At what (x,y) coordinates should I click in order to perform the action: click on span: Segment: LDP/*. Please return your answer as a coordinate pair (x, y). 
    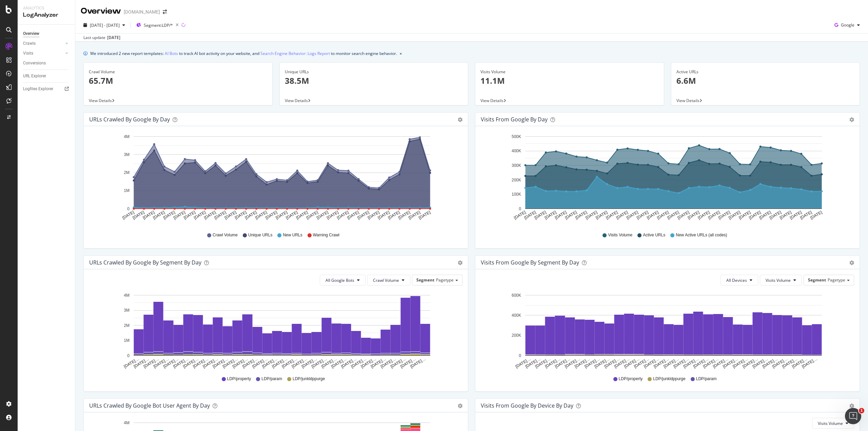
    Looking at the image, I should click on (159, 25).